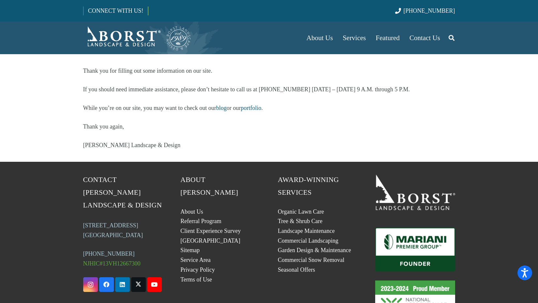 Image resolution: width=538 pixels, height=303 pixels. Describe the element at coordinates (198, 270) in the screenshot. I see `a: Privacy Policy` at that location.